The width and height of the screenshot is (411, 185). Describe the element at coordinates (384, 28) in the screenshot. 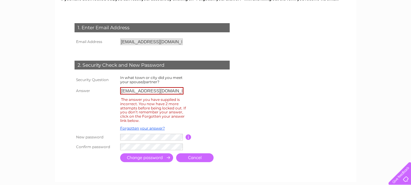

I see `a: Blog` at that location.